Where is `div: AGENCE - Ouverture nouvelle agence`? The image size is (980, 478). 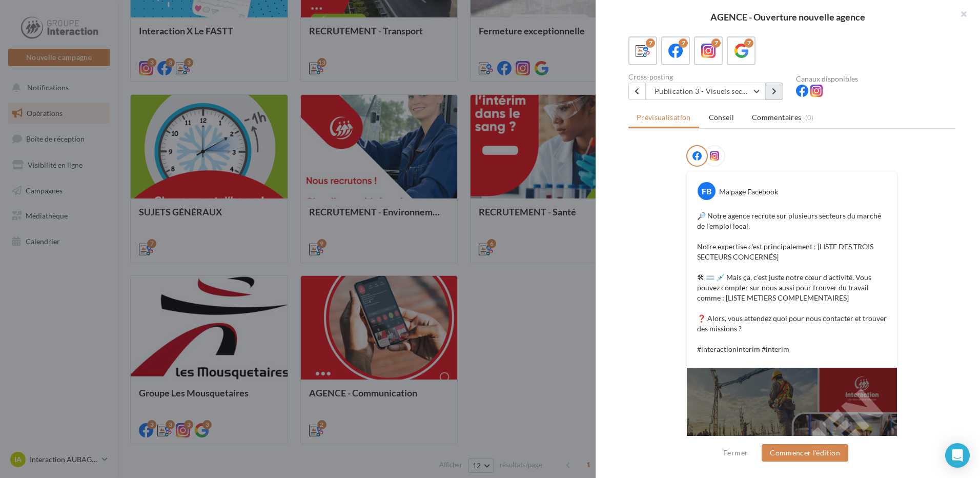 div: AGENCE - Ouverture nouvelle agence is located at coordinates (788, 17).